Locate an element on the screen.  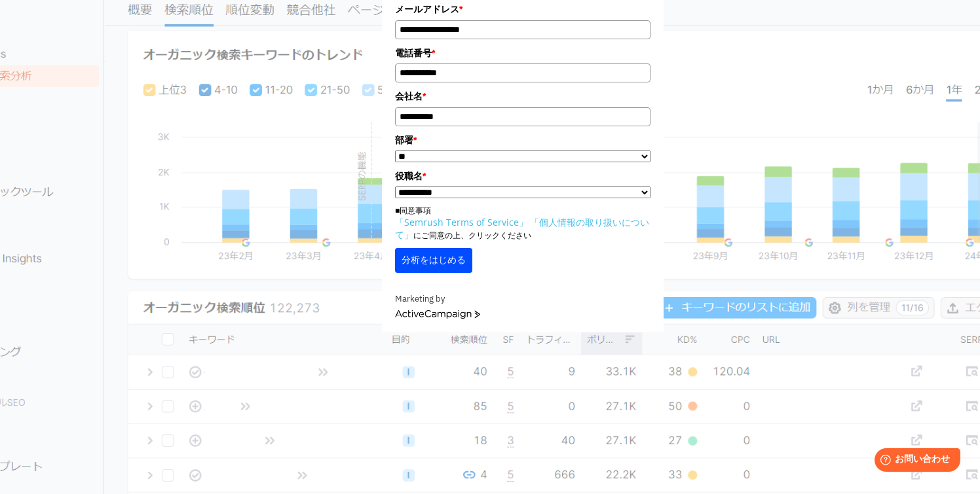
button: 分析をはじめる is located at coordinates (433, 260).